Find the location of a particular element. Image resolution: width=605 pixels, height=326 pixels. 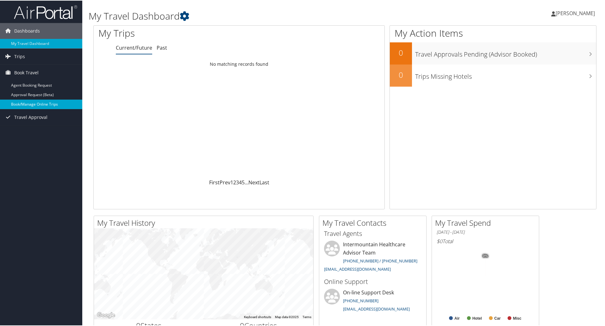

span: Book Travel is located at coordinates (26, 72).